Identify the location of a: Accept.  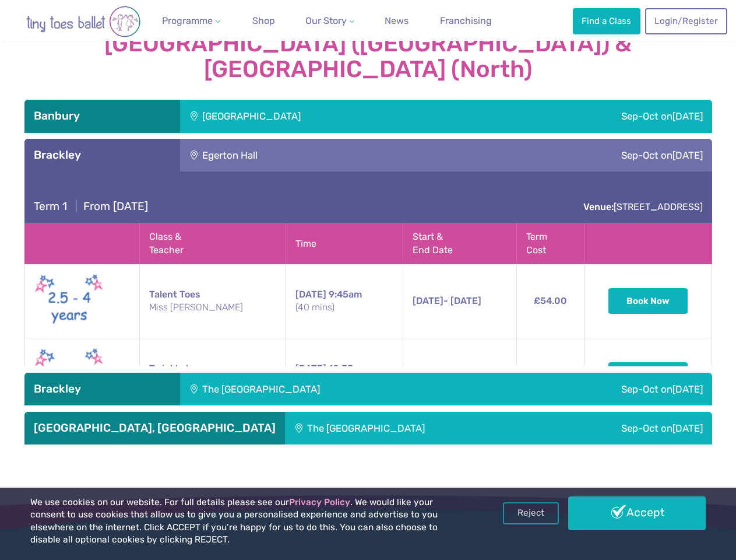
(638, 513).